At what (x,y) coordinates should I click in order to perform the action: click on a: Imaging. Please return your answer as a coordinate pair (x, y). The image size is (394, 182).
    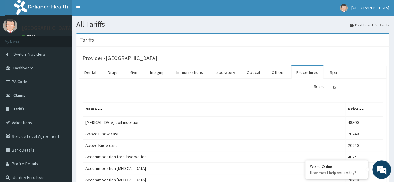
    Looking at the image, I should click on (157, 73).